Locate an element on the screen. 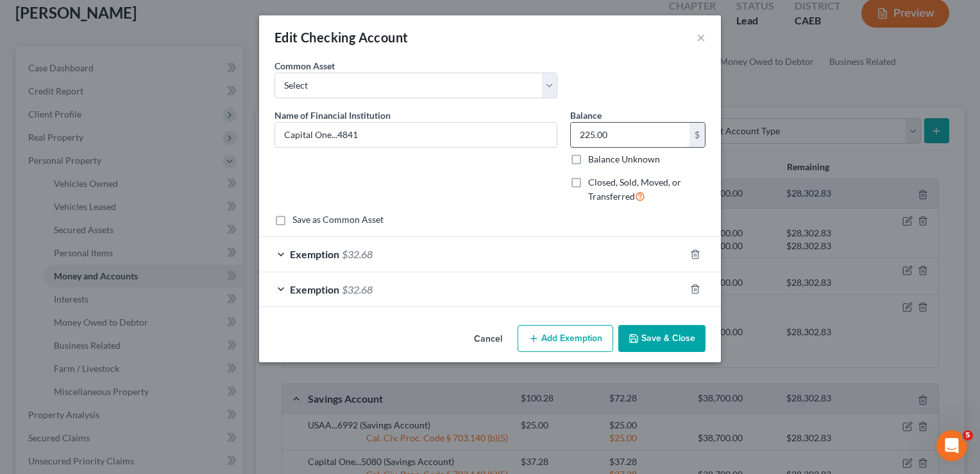 The image size is (980, 474). div: Edit Checking Account is located at coordinates (341, 38).